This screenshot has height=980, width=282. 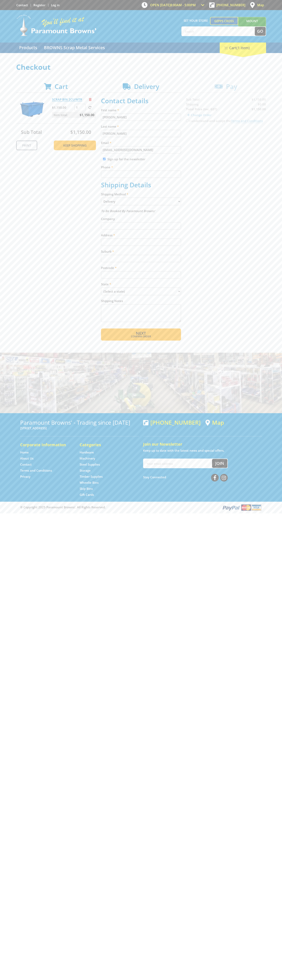 What do you see at coordinates (75, 146) in the screenshot?
I see `a: Keep Shopping` at bounding box center [75, 146].